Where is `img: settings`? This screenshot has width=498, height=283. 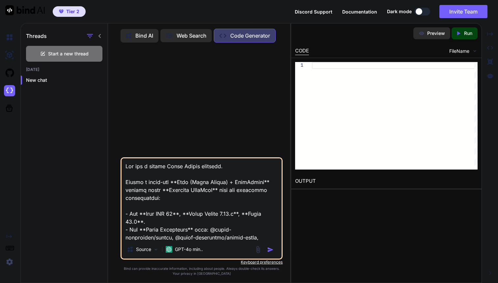 img: settings is located at coordinates (10, 262).